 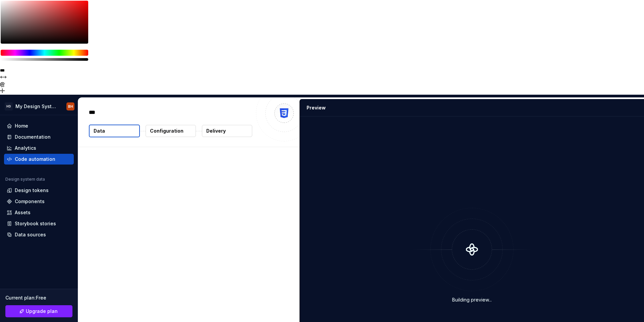 What do you see at coordinates (35, 224) in the screenshot?
I see `div: Storybook stories` at bounding box center [35, 224].